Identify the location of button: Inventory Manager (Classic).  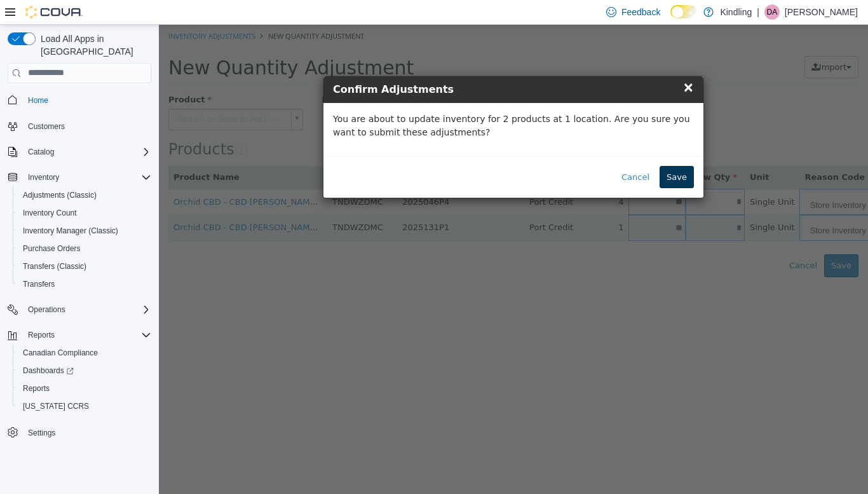
(85, 231).